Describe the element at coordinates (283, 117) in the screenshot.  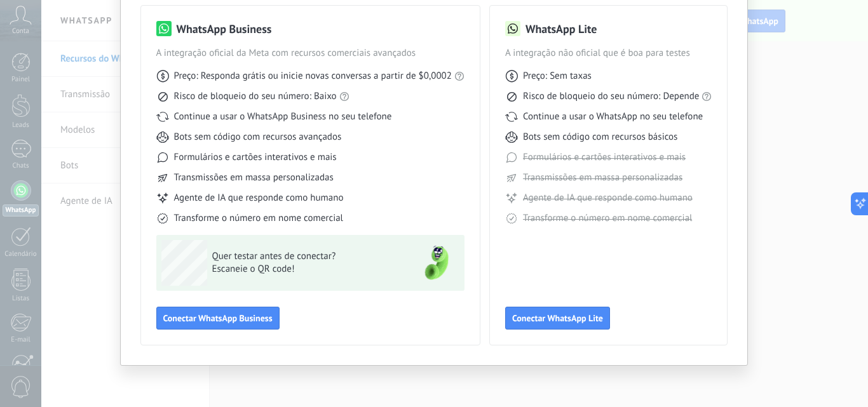
I see `span: Continue a usar o WhatsApp Business no seu telefone` at that location.